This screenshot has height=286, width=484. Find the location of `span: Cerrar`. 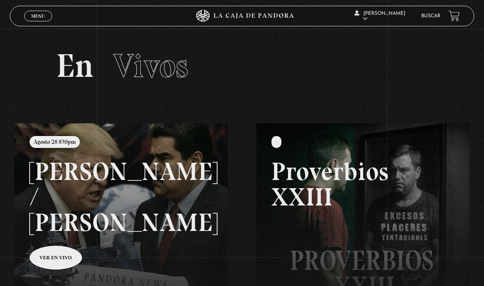

span: Cerrar is located at coordinates (38, 23).